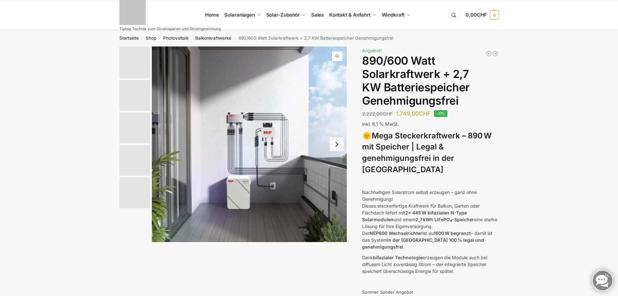  Describe the element at coordinates (445, 219) in the screenshot. I see `strong: 2,7 kWh LiFePO₄-Speicher` at that location.